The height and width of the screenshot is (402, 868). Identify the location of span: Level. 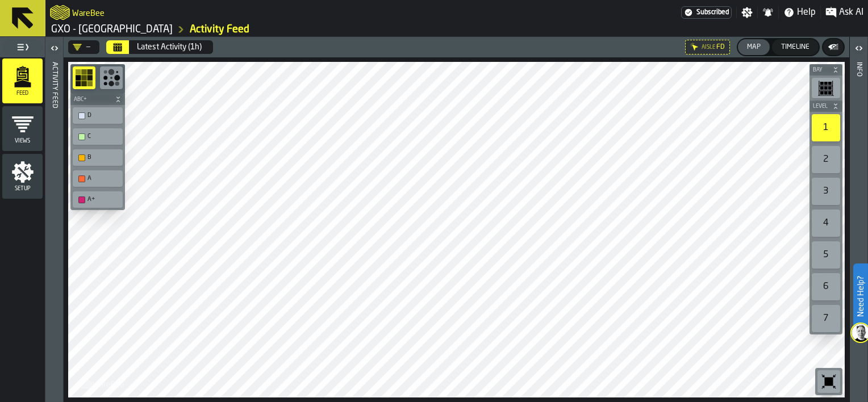
(821, 106).